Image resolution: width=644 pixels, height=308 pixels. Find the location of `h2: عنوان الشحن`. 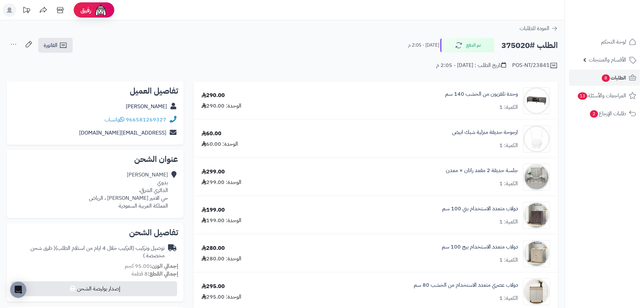

h2: عنوان الشحن is located at coordinates (95, 159).